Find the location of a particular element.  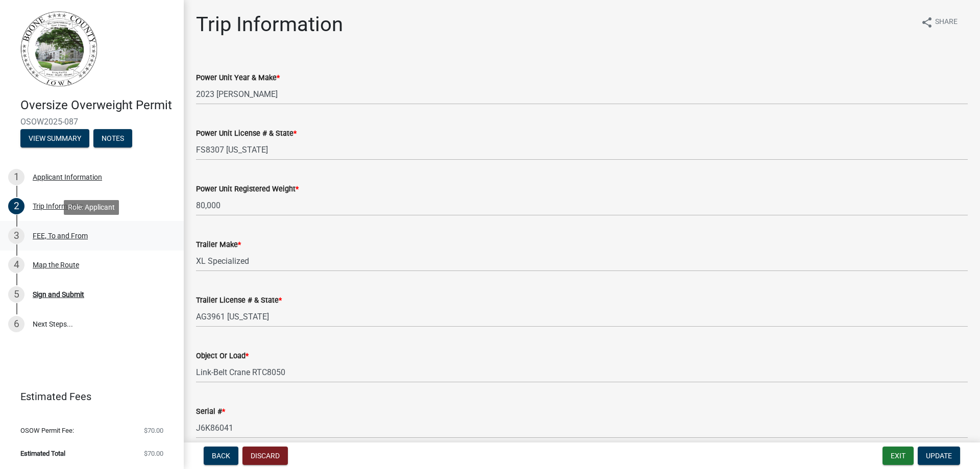

div: Map the Route is located at coordinates (55, 265).